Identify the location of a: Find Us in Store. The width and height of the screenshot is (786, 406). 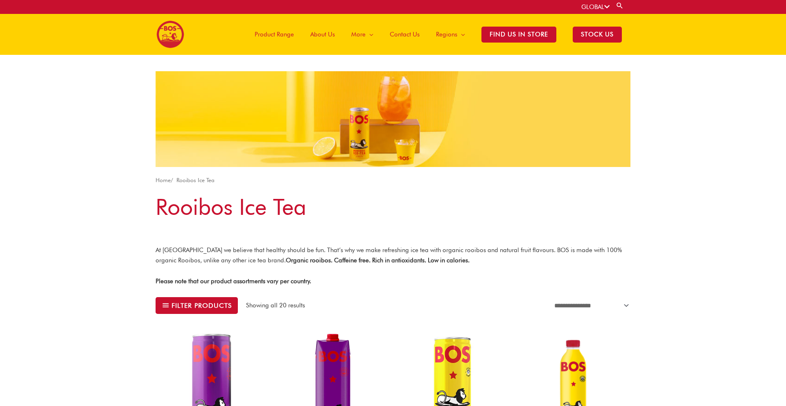
(519, 34).